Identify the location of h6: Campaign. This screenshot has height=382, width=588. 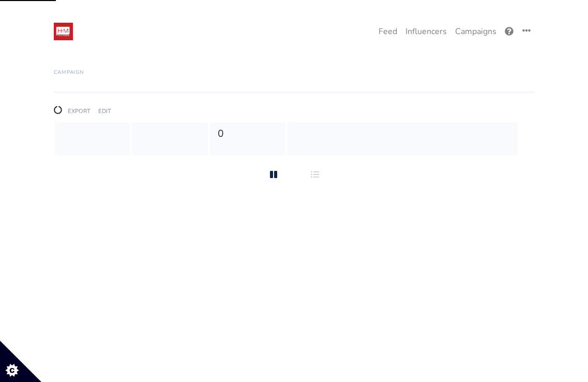
(294, 72).